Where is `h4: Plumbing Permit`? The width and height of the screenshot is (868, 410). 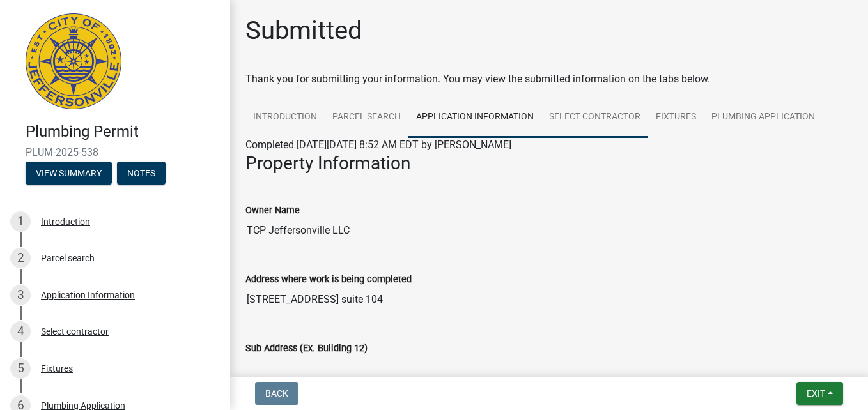 h4: Plumbing Permit is located at coordinates (123, 132).